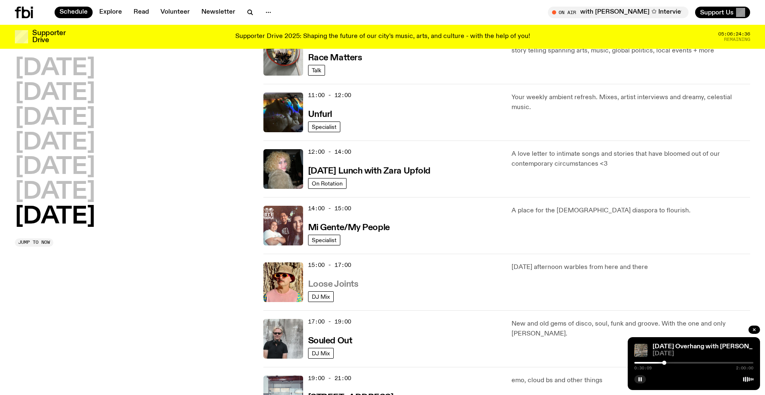  I want to click on h3: Souled Out, so click(330, 341).